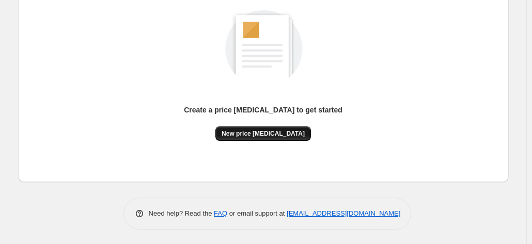 The image size is (532, 244). I want to click on span: Need help? Read the, so click(181, 213).